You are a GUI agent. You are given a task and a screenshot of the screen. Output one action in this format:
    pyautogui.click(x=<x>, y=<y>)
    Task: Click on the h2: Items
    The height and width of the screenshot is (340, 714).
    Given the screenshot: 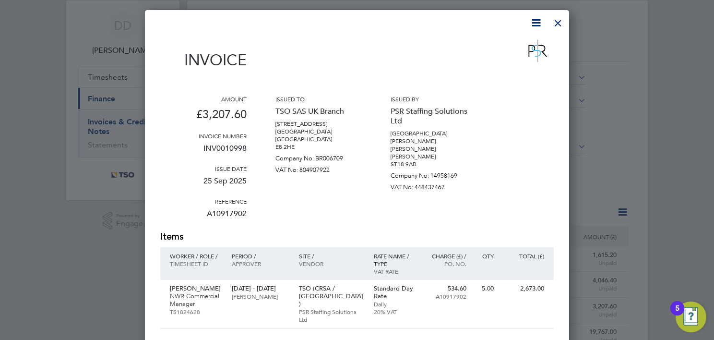 What is the action you would take?
    pyautogui.click(x=357, y=236)
    